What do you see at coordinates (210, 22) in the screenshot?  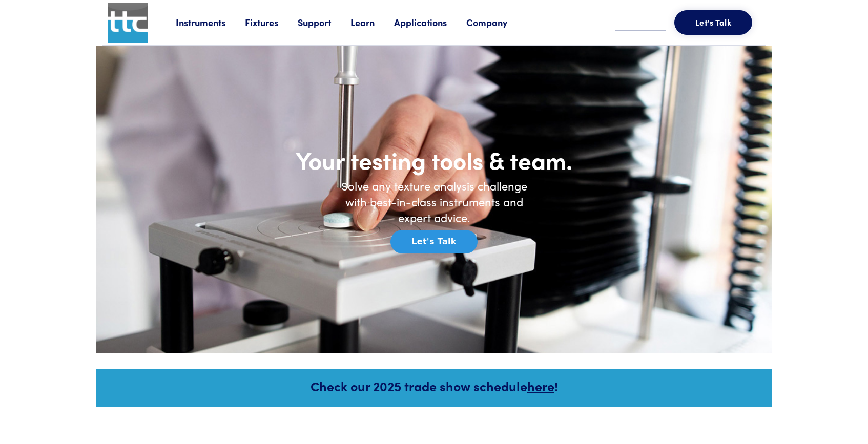 I see `a: Instruments` at bounding box center [210, 22].